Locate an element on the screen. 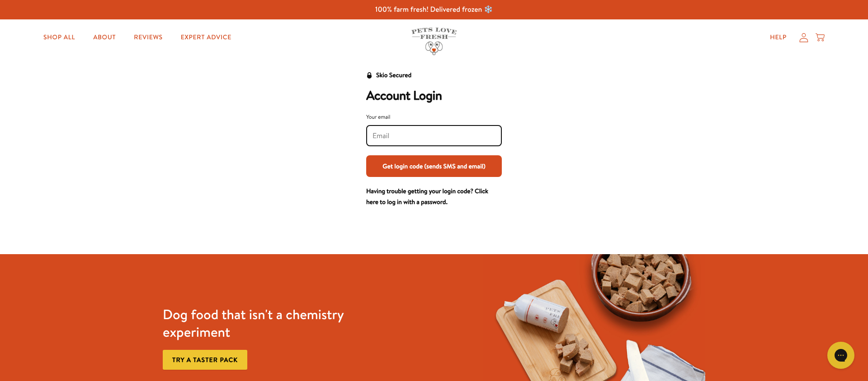  img: Pets Love Fresh is located at coordinates (434, 41).